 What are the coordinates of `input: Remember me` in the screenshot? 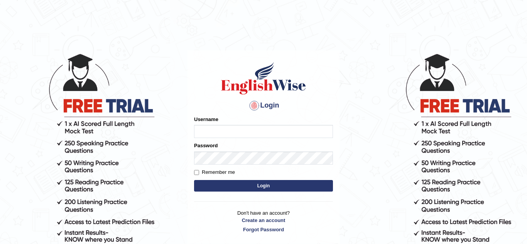 It's located at (196, 172).